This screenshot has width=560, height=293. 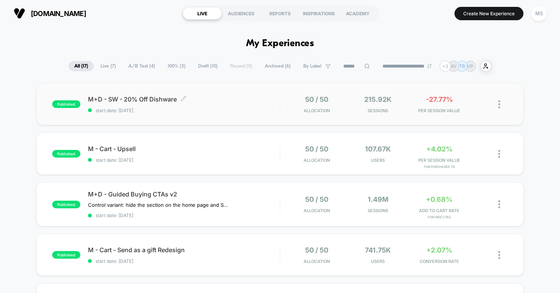 What do you see at coordinates (358, 13) in the screenshot?
I see `div: ACADEMY` at bounding box center [358, 13].